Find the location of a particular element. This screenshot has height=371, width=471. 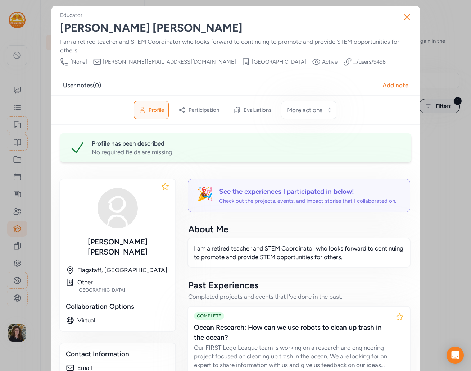

div: Past Experiences is located at coordinates (299, 285).